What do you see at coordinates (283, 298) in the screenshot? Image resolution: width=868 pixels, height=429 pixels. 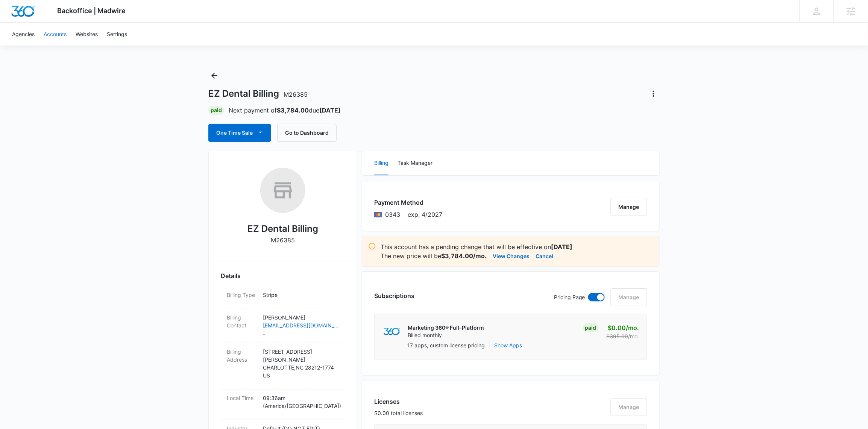 I see `div: Billing TypeStripe` at bounding box center [283, 298].